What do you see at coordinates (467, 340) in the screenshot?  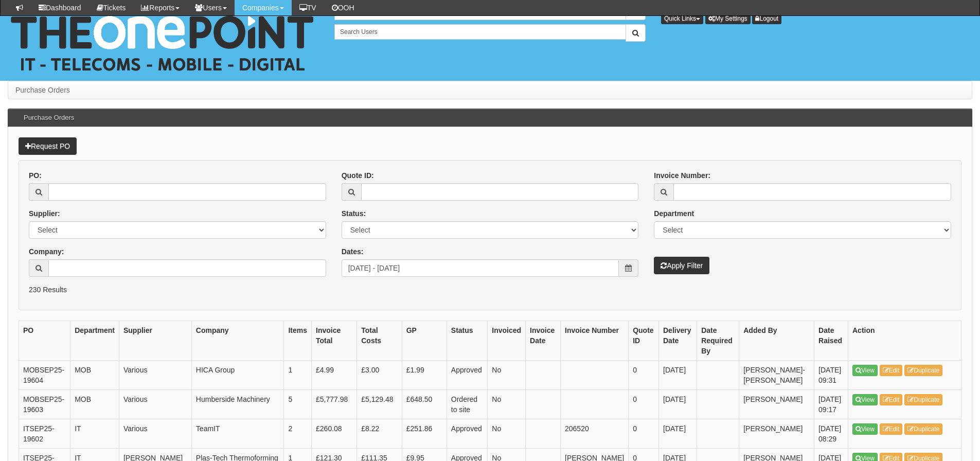 I see `th: Status` at bounding box center [467, 340].